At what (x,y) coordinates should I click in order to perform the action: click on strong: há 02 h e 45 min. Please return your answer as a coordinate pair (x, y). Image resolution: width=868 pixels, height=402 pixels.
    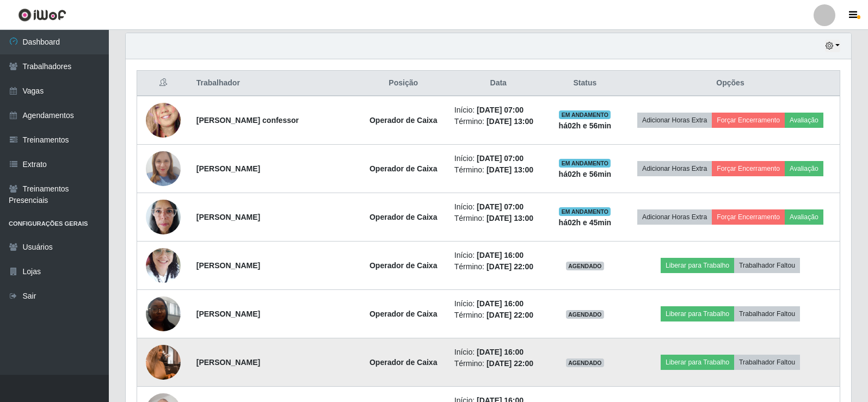
    Looking at the image, I should click on (585, 222).